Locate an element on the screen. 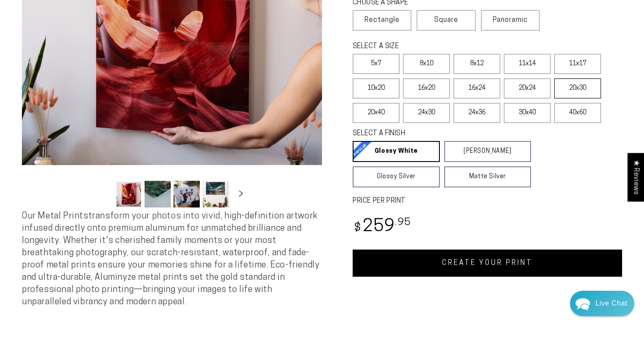 The height and width of the screenshot is (338, 644). a: Glossy White is located at coordinates (396, 152).